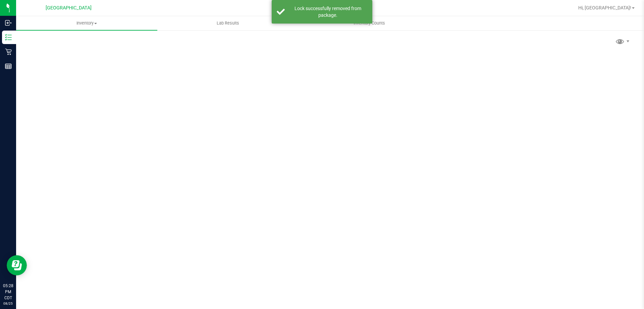 The width and height of the screenshot is (644, 309). I want to click on inline-svg: Inventory, so click(9, 37).